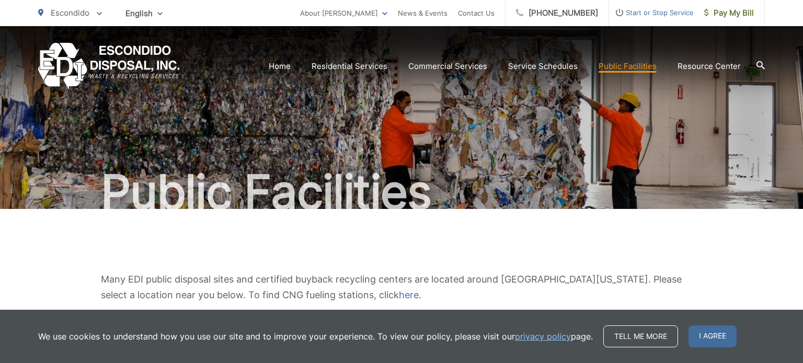 The height and width of the screenshot is (363, 803). Describe the element at coordinates (641, 337) in the screenshot. I see `a: Tell me more` at that location.